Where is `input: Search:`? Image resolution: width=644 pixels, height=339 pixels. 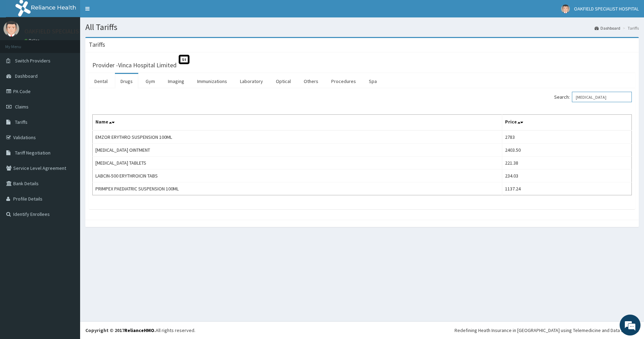 input: Search: is located at coordinates (602, 97).